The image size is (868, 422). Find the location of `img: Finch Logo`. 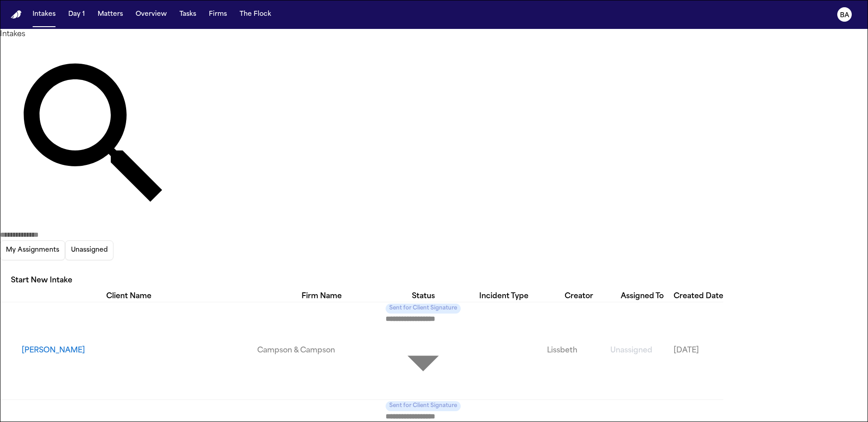

img: Finch Logo is located at coordinates (16, 14).